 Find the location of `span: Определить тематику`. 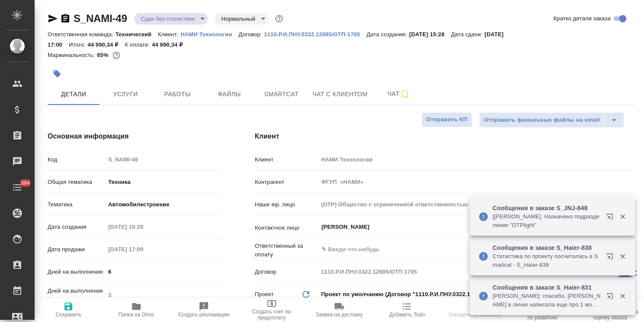

span: Определить тематику is located at coordinates (474, 315).